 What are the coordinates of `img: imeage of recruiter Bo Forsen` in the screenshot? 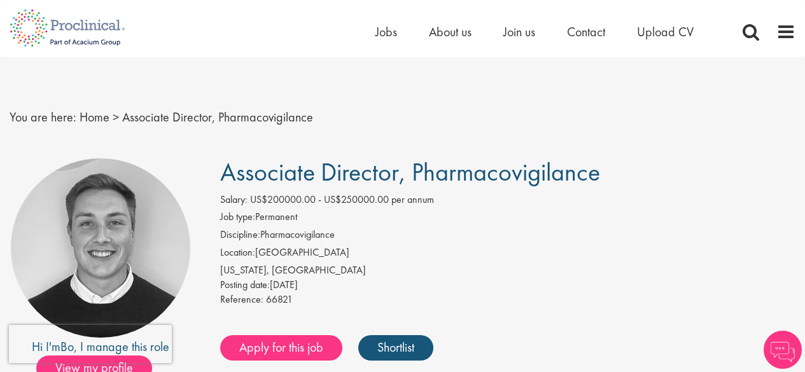 It's located at (101, 248).